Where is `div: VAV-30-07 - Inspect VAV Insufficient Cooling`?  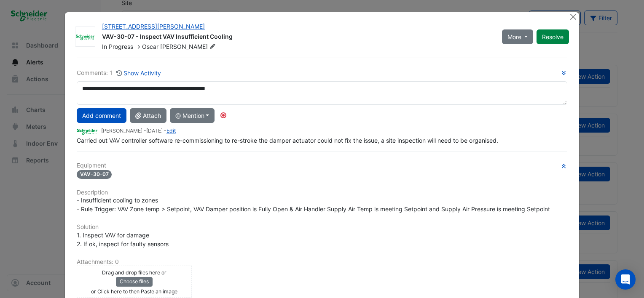
div: VAV-30-07 - Inspect VAV Insufficient Cooling is located at coordinates (297, 37).